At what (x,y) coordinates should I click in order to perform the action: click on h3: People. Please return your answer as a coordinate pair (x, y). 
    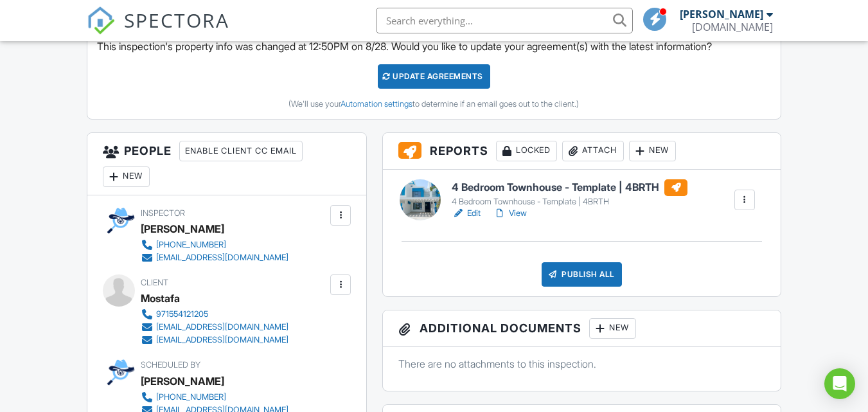
    Looking at the image, I should click on (226, 163).